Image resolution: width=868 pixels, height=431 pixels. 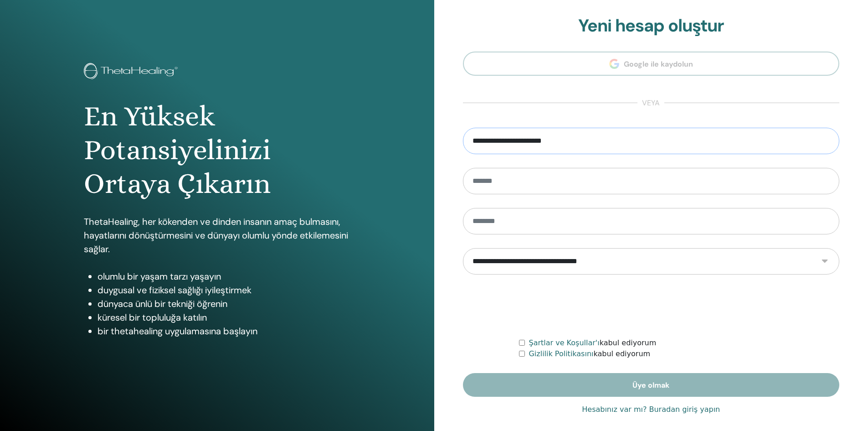 What do you see at coordinates (175, 290) in the screenshot?
I see `font: duygusal ve fiziksel sağlığı iyileştirmek` at bounding box center [175, 290].